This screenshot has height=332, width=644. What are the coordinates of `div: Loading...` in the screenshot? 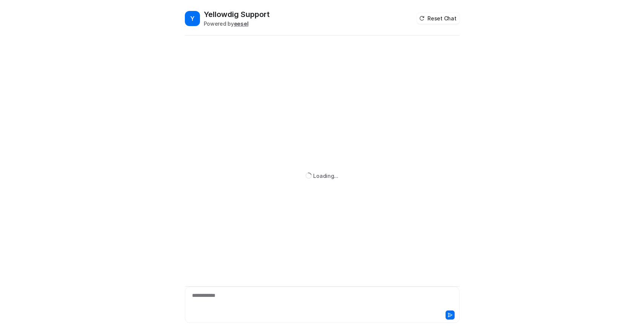 It's located at (326, 176).